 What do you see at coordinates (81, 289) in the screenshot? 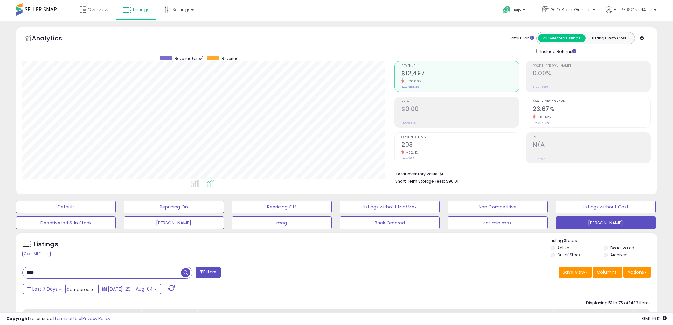
I see `span: Compared to:` at bounding box center [81, 289].